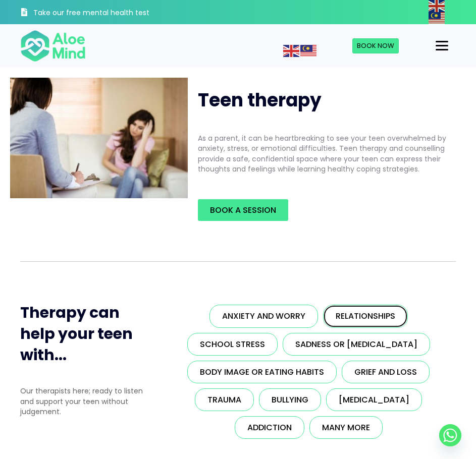 This screenshot has width=476, height=459. What do you see at coordinates (450, 435) in the screenshot?
I see `a: Whatsapp` at bounding box center [450, 435].